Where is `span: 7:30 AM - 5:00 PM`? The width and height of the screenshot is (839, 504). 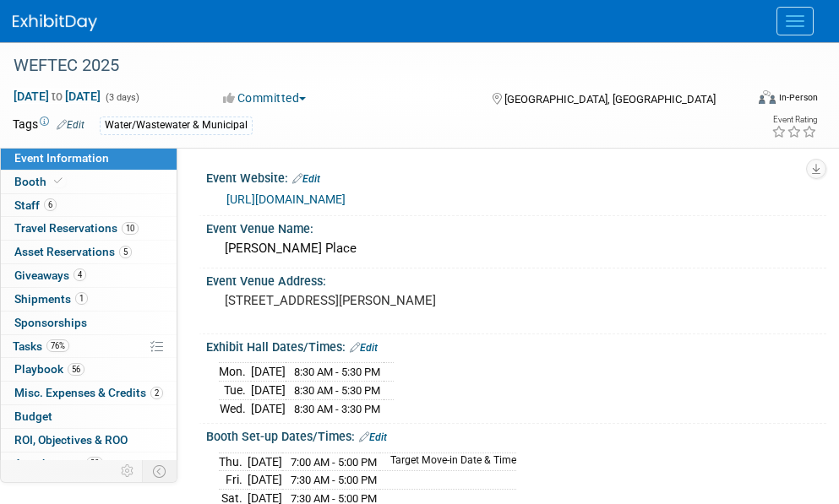 span: 7:30 AM - 5:00 PM is located at coordinates (334, 480).